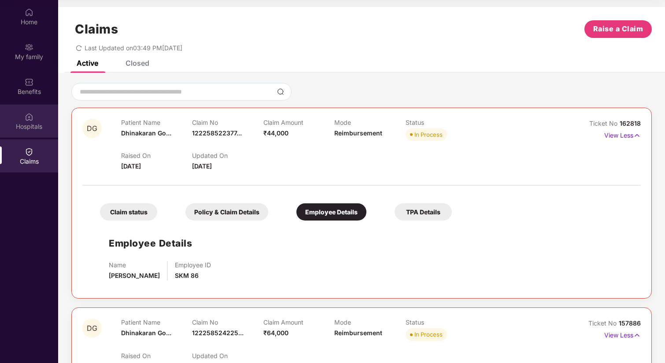  Describe the element at coordinates (281, 92) in the screenshot. I see `img: svg+xml;base64,PHN2ZyBpZD0iU2VhcmNoLTMyeDMyIiB4bWxucz0iaHR0cDovL3d3dy53My5vcmcvMjAwMC9zdmciIHdpZH...` at that location.